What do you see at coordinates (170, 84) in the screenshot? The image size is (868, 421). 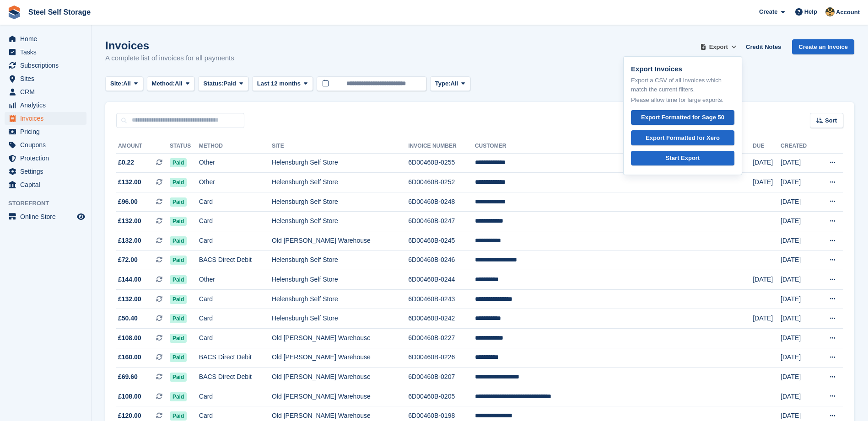 I see `button: Method: All` at bounding box center [170, 84].